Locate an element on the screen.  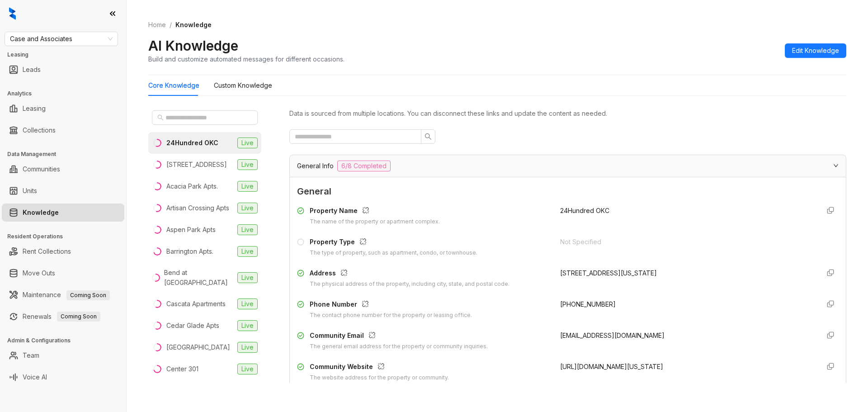
a: Collections is located at coordinates (39, 130).